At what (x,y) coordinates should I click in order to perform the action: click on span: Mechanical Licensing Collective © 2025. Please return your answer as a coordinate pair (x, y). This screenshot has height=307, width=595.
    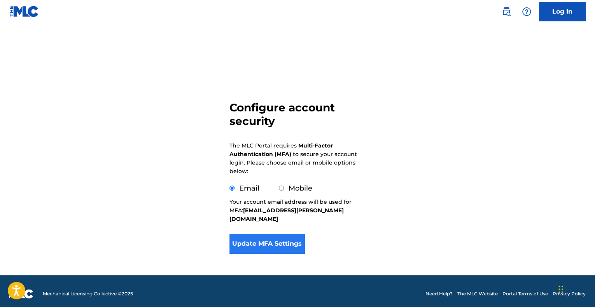
    Looking at the image, I should click on (88, 294).